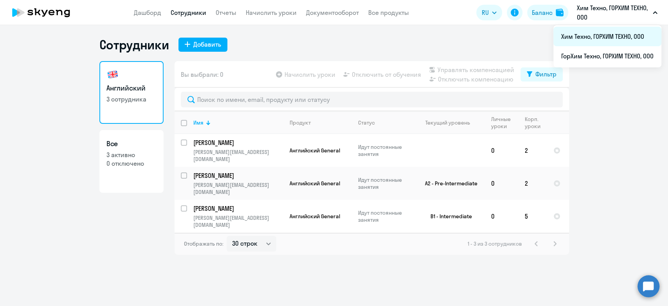 This screenshot has width=668, height=306. What do you see at coordinates (188, 13) in the screenshot?
I see `a: Сотрудники` at bounding box center [188, 13].